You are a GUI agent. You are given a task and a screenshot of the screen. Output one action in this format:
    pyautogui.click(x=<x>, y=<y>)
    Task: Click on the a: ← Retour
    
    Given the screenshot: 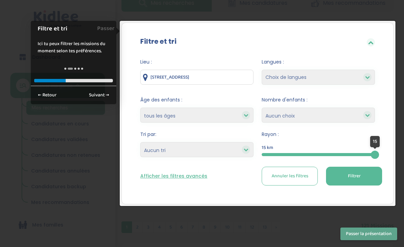 What is the action you would take?
    pyautogui.click(x=47, y=95)
    